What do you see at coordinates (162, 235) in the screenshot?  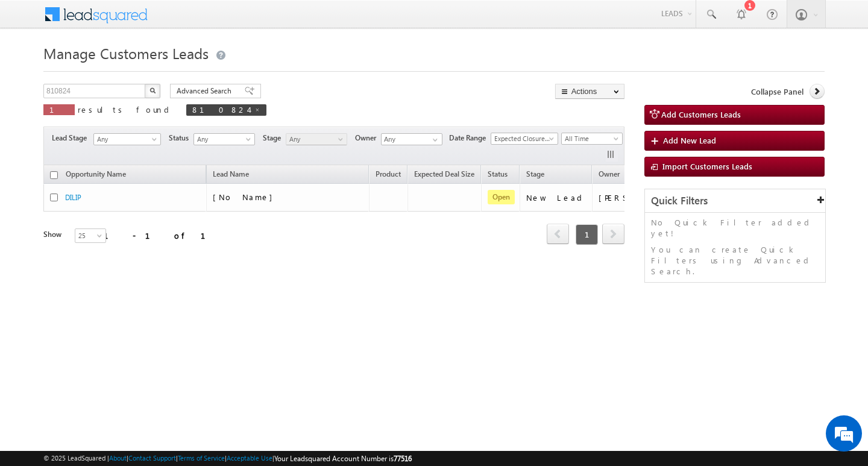 I see `div: 1 - 1 of 1` at bounding box center [162, 235].